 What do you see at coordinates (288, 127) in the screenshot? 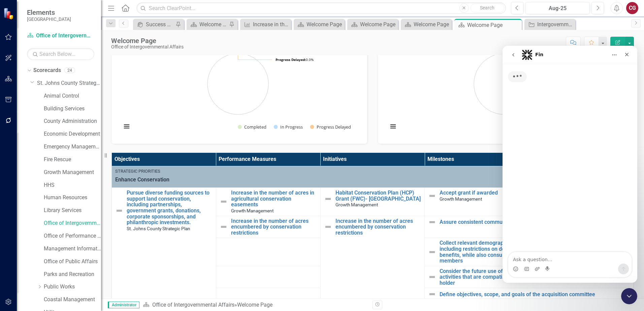
I see `button: Show In Progress` at bounding box center [288, 127].